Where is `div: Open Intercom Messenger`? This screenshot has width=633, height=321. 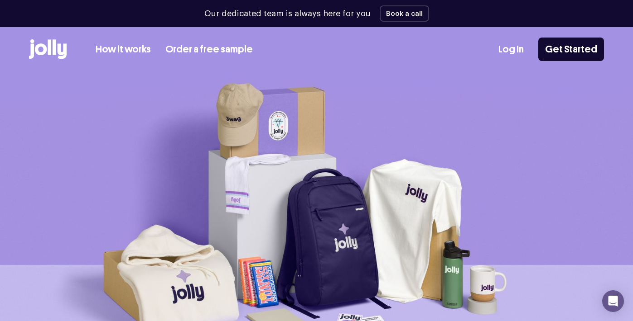
div: Open Intercom Messenger is located at coordinates (613, 302).